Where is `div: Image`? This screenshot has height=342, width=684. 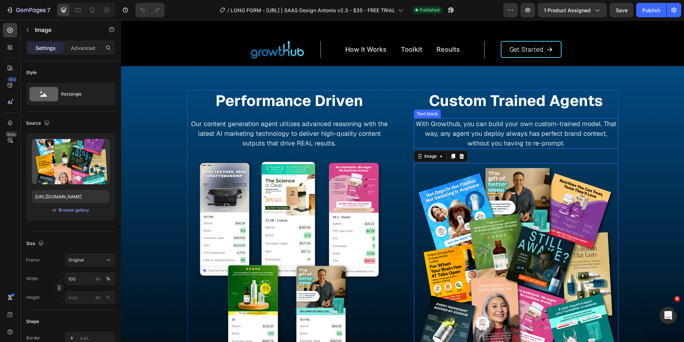
div: Image is located at coordinates (309, 136).